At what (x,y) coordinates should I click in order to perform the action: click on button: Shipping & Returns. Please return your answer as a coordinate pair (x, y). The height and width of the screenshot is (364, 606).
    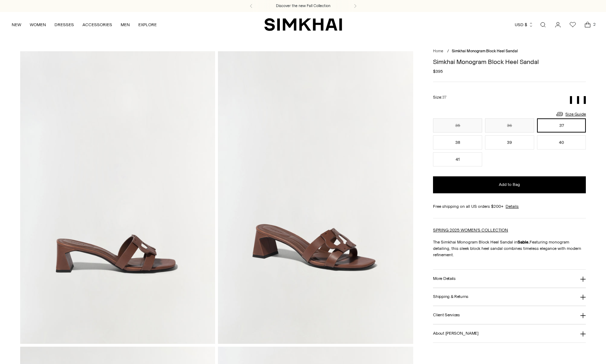
    Looking at the image, I should click on (509, 297).